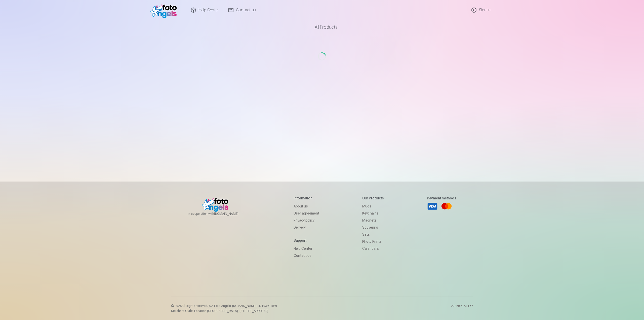 The image size is (644, 320). I want to click on h5: Support, so click(307, 240).